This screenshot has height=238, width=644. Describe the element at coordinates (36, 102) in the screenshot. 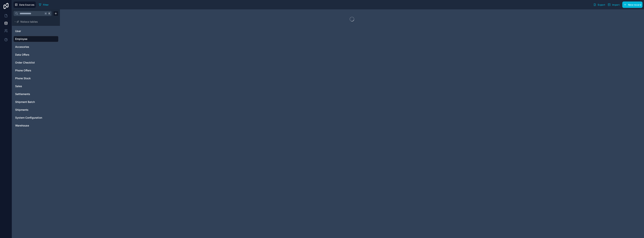

I see `a: Shipment Batch` at that location.